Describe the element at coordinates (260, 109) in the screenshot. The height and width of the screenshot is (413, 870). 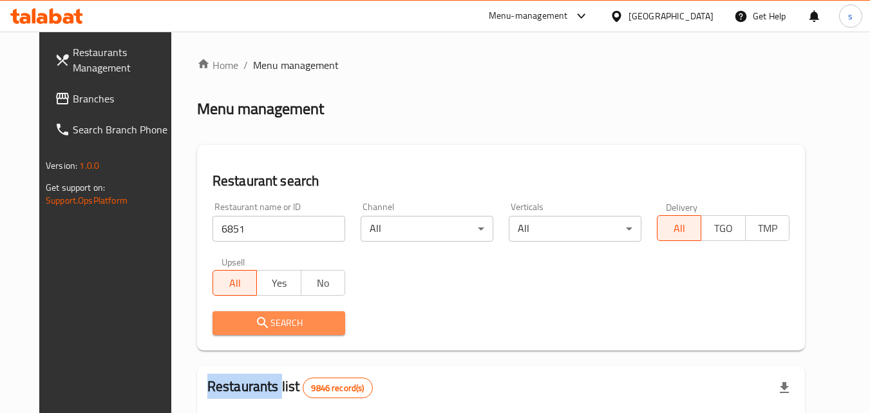
I see `h2: Menu management` at that location.